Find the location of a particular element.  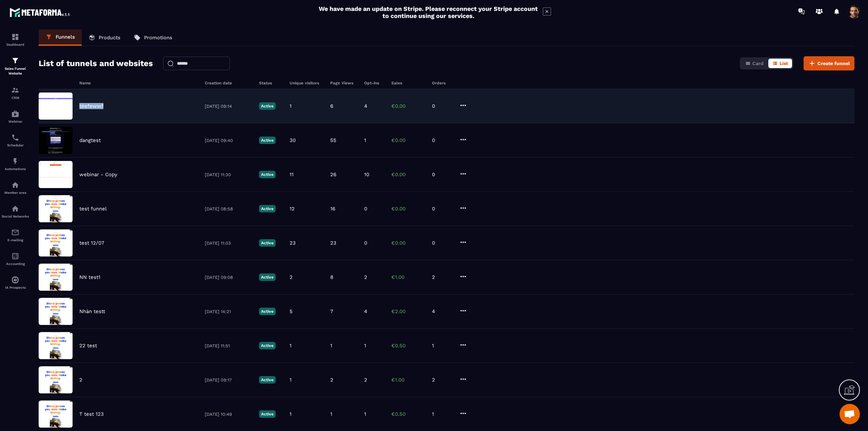

p: téefewwf is located at coordinates (91, 106).